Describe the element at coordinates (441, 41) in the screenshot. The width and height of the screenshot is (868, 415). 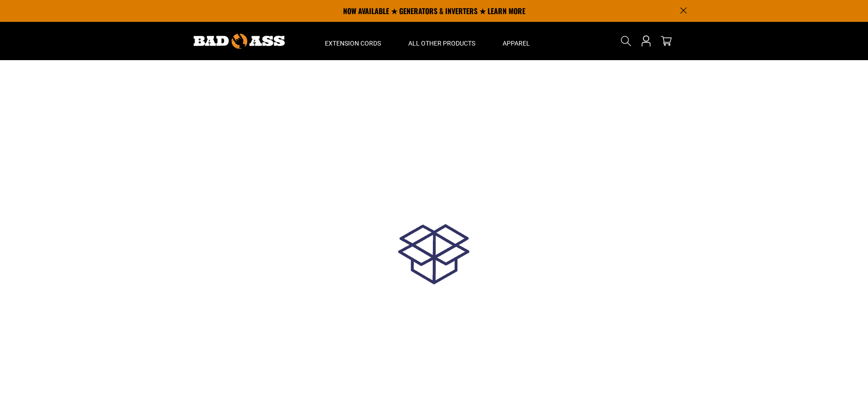
I see `summary: All Other Products` at that location.